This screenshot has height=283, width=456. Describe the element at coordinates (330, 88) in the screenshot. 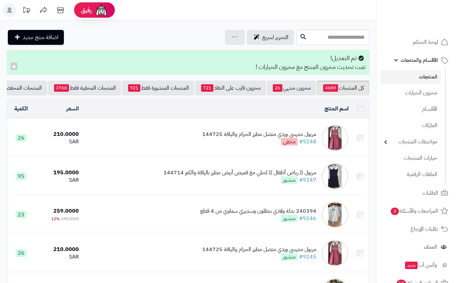

I see `span: 4689` at that location.